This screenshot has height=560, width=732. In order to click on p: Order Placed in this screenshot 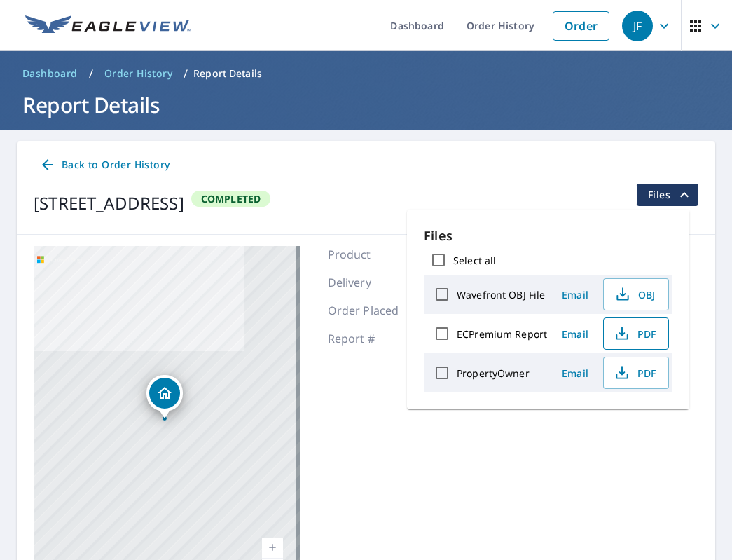, I will do `click(370, 310)`.